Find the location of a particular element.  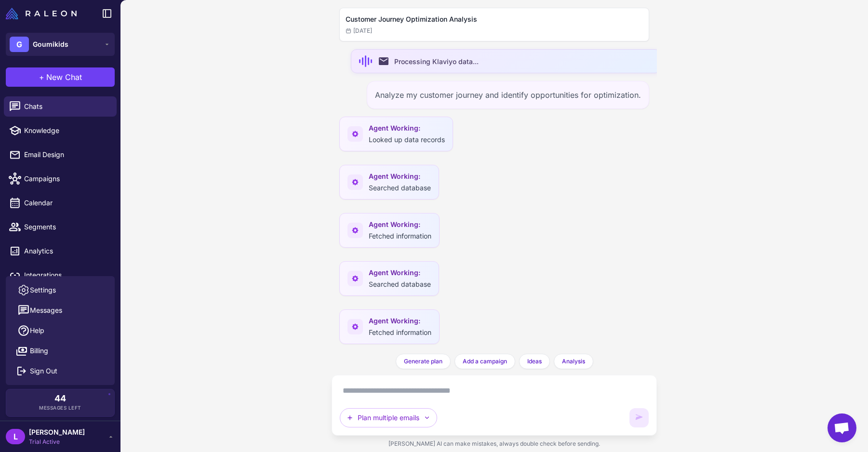

button: +New Chat is located at coordinates (60, 77).